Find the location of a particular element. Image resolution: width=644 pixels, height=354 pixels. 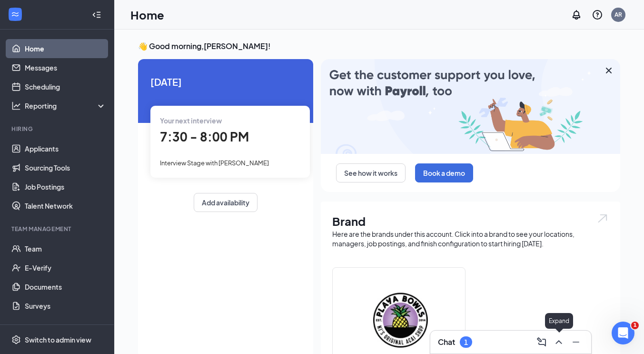

div: Team Management is located at coordinates (57, 229).